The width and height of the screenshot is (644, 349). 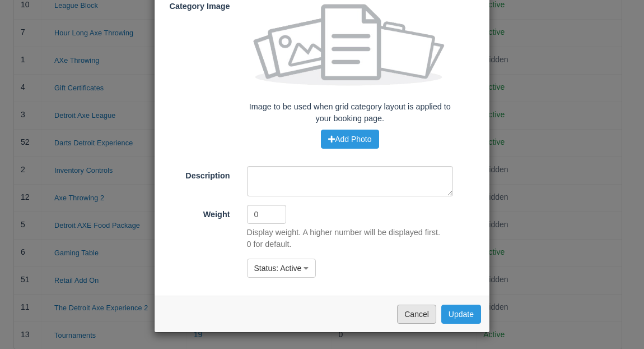 What do you see at coordinates (265, 268) in the screenshot?
I see `span: Status` at bounding box center [265, 268].